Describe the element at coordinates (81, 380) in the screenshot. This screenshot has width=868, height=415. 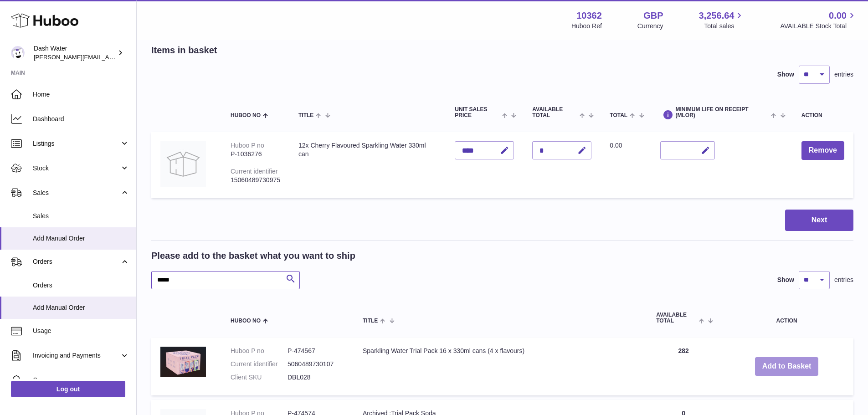
I see `span: Cases` at that location.